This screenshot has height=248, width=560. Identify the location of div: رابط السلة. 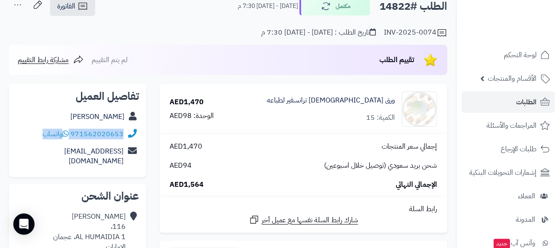
(303, 209).